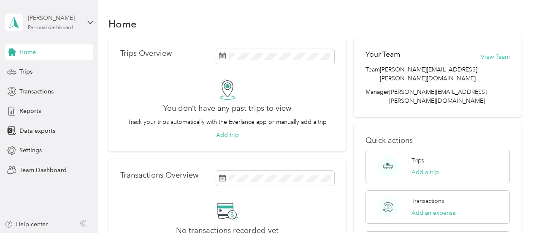  Describe the element at coordinates (373, 74) in the screenshot. I see `span: Team` at that location.